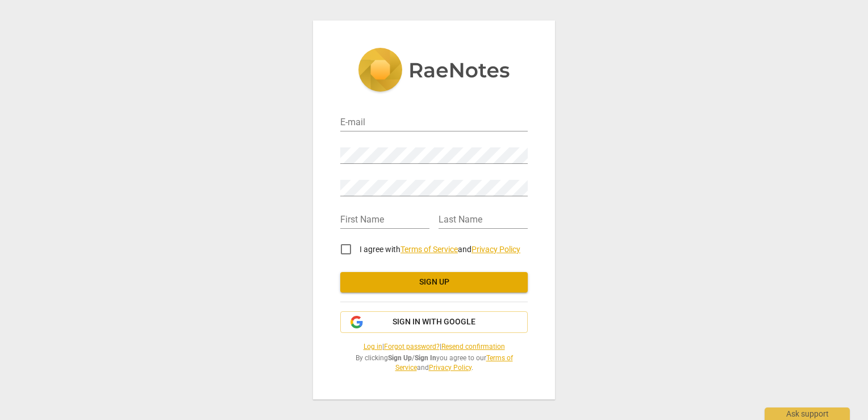  Describe the element at coordinates (412, 347) in the screenshot. I see `a: Forgot password?` at that location.